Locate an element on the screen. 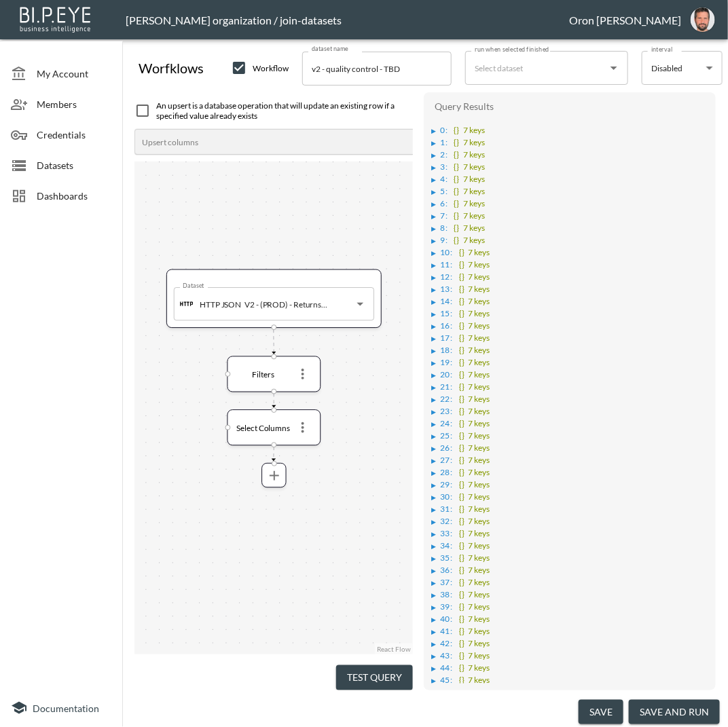 The height and width of the screenshot is (727, 728). span: 1 : is located at coordinates (444, 142).